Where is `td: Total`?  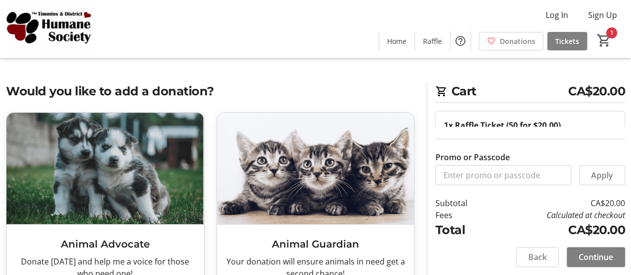
td: Total is located at coordinates (462, 230).